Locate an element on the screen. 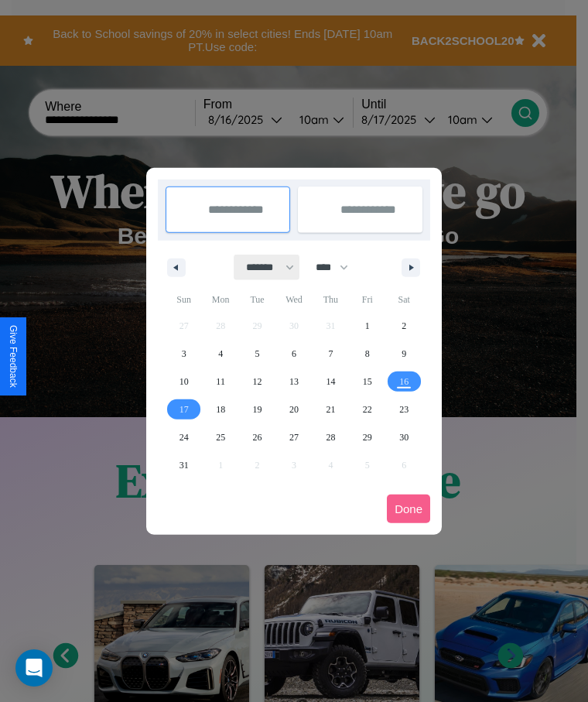  div: Give Feedback is located at coordinates (13, 356).